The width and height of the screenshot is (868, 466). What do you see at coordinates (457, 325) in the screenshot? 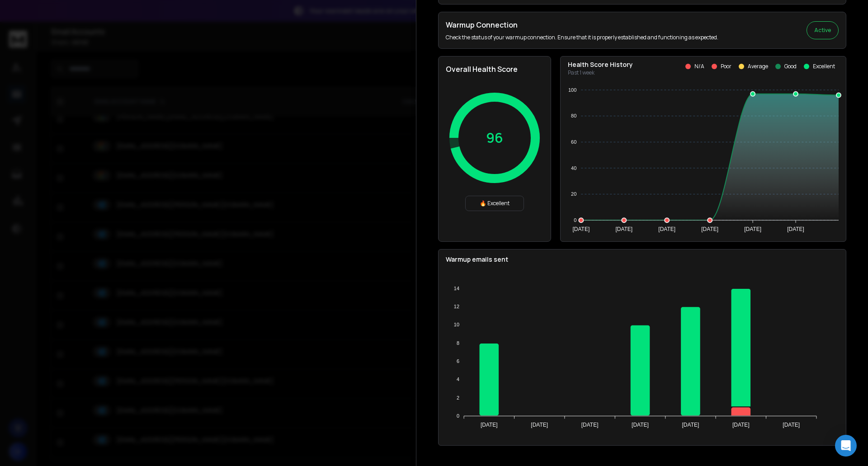
I see `tspan: 10` at bounding box center [457, 325].